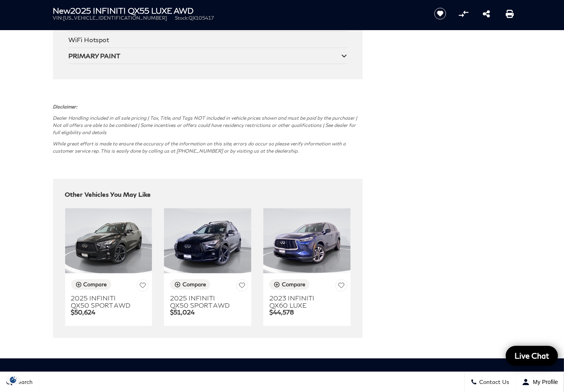 The image size is (564, 392). What do you see at coordinates (300, 301) in the screenshot?
I see `h3: 2023 INFINITI QX60 LUXE` at bounding box center [300, 301].